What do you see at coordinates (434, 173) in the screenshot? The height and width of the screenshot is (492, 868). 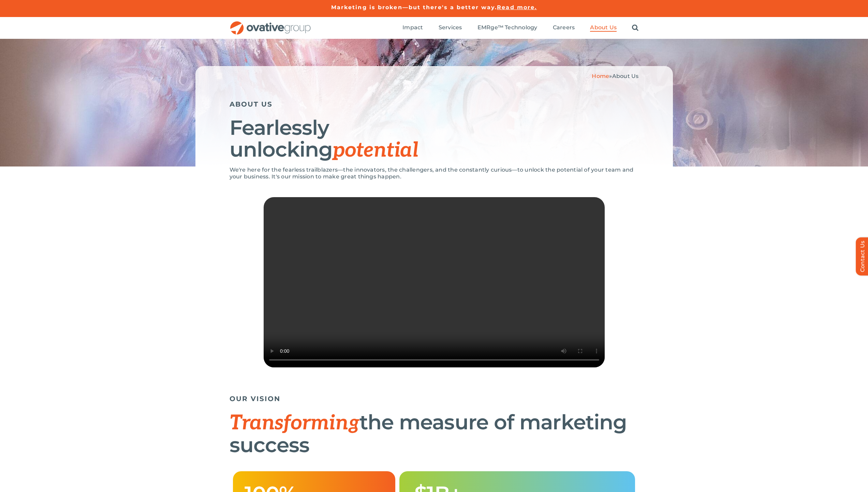 I see `p: We're here for the fearless trailblazers—the innovators, the challengers, and the constantly curi...` at bounding box center [434, 173].